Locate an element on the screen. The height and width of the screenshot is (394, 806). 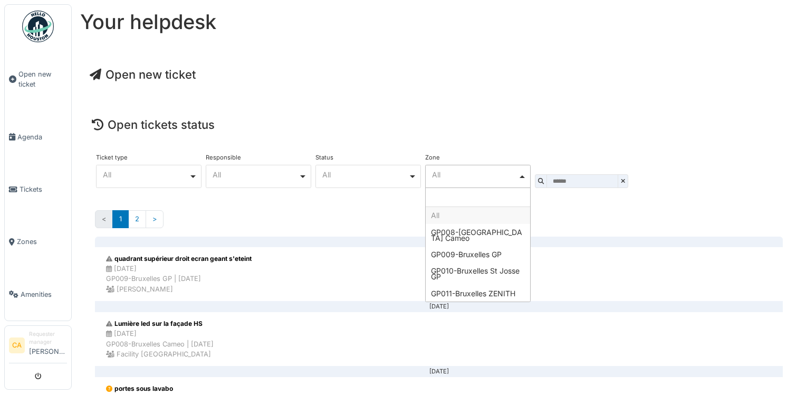
input: All is located at coordinates (478, 197).